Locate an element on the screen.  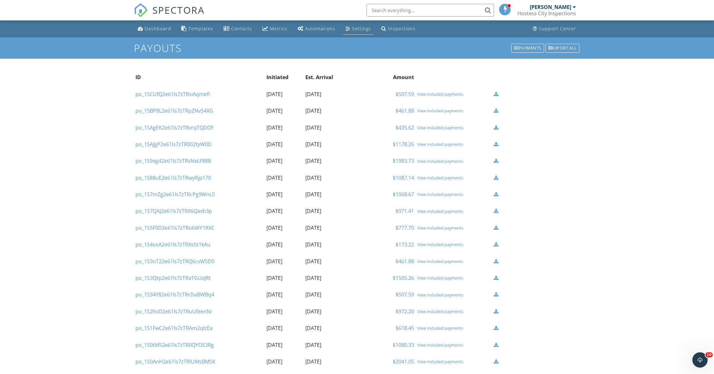
a: po_1S9xgd2e61ls7zTRsNxLF88B is located at coordinates (173, 161).